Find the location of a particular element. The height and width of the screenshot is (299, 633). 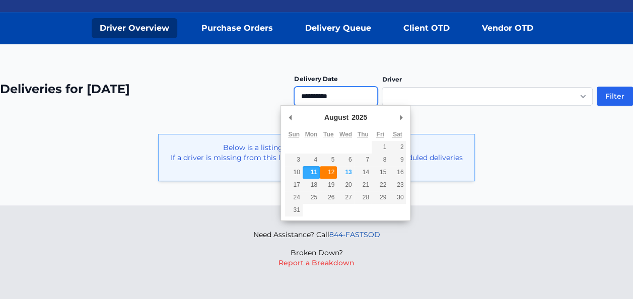

button: 12 is located at coordinates (329, 172).